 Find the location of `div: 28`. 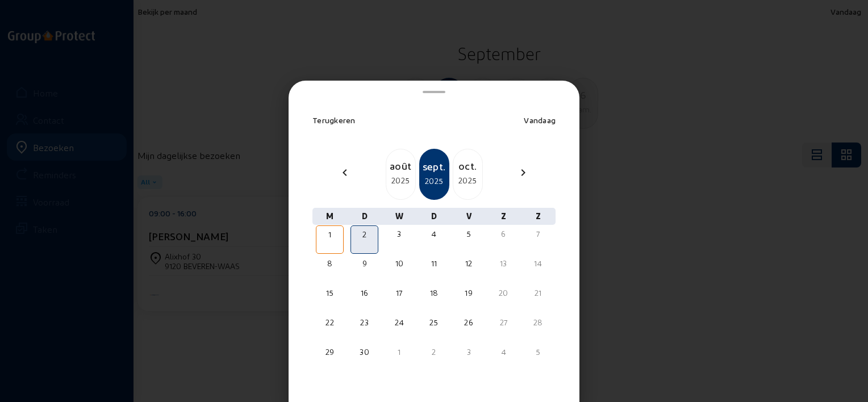

div: 28 is located at coordinates (538, 323).